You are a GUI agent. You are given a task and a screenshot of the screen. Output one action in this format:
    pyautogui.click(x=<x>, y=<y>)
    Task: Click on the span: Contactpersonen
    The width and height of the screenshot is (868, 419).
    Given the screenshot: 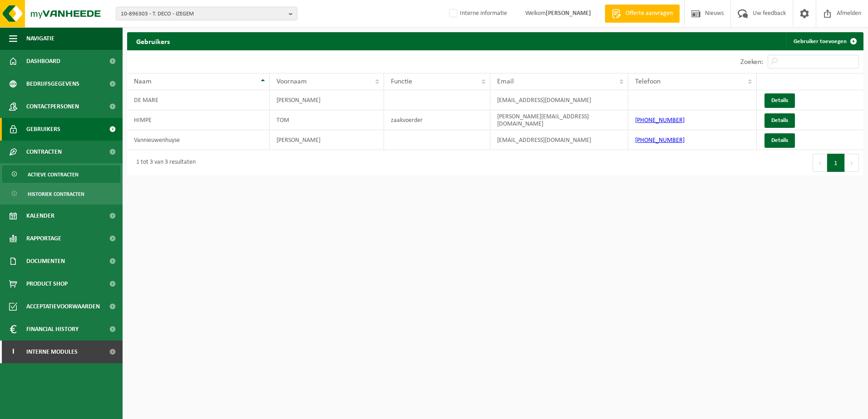 What is the action you would take?
    pyautogui.click(x=52, y=106)
    